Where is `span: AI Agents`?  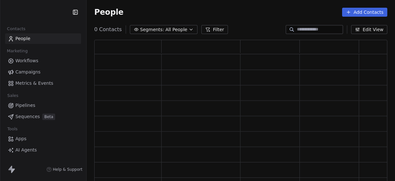 span: AI Agents is located at coordinates (26, 150).